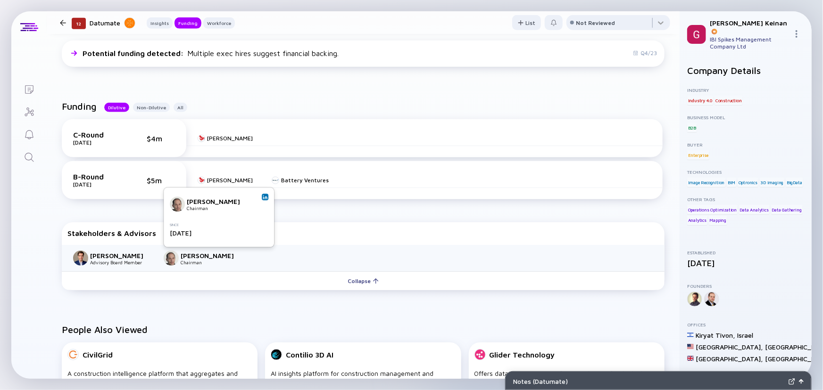 The height and width of the screenshot is (390, 823). What do you see at coordinates (786, 210) in the screenshot?
I see `div: Data Gathering` at bounding box center [786, 210].